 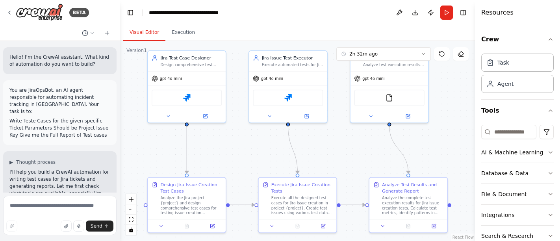 What do you see at coordinates (191, 58) in the screenshot?
I see `div: Jira Test Case Designer` at bounding box center [191, 58].